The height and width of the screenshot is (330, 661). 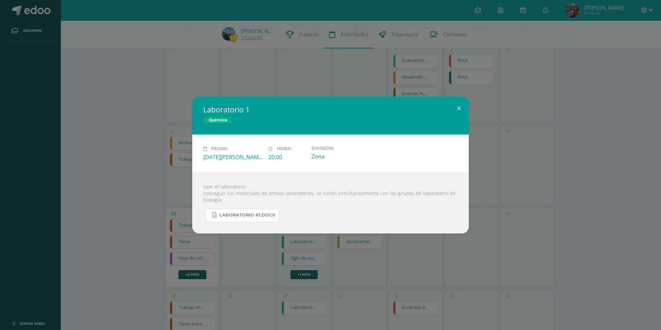 I want to click on h2: Laboratorio 1, so click(x=331, y=110).